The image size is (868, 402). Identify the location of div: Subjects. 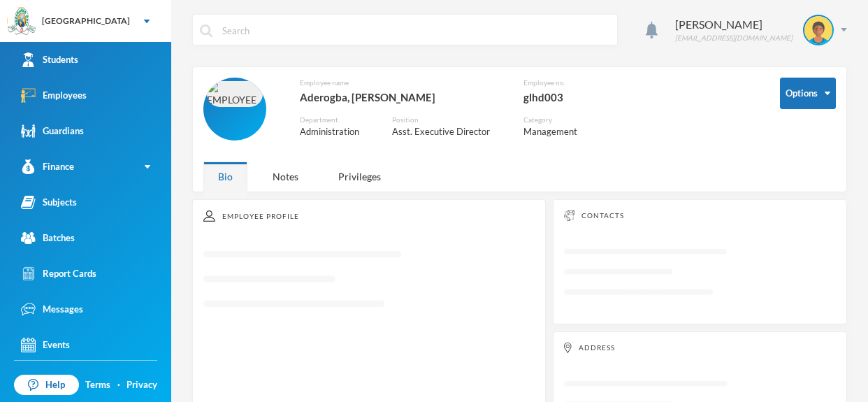
(49, 202).